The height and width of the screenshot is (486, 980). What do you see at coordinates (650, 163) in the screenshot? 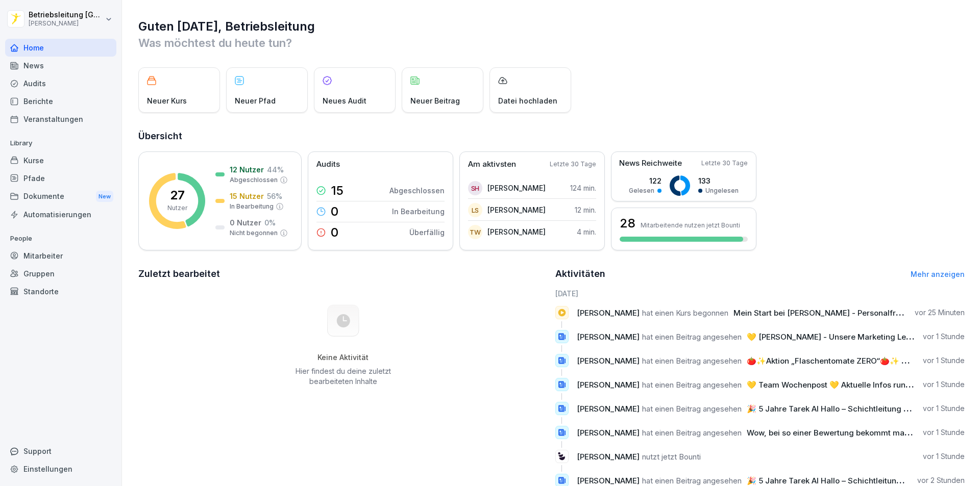
I see `p: News Reichweite` at bounding box center [650, 163].